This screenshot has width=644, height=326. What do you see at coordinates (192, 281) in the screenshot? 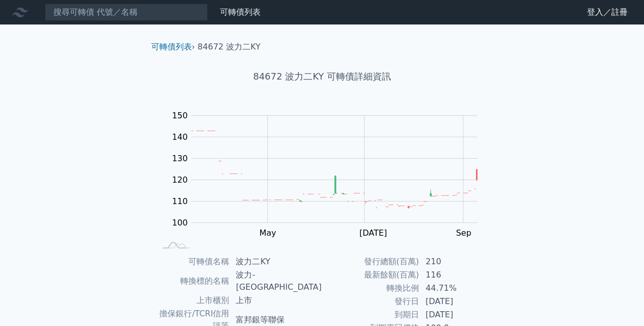
I see `td: 轉換標的名稱` at bounding box center [192, 281].